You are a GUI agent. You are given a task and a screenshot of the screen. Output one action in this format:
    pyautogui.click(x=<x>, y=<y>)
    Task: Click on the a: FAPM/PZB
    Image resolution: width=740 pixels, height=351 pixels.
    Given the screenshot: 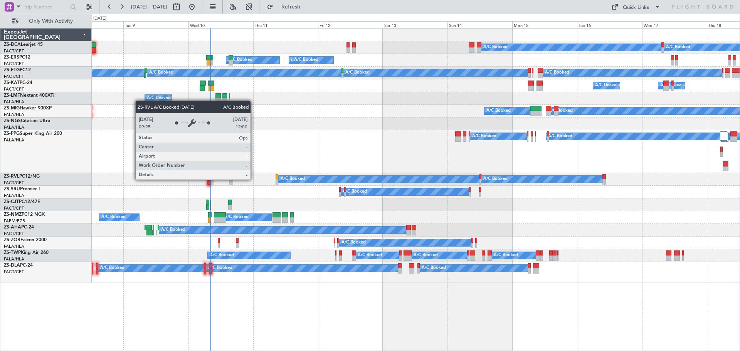 What is the action you would take?
    pyautogui.click(x=14, y=221)
    